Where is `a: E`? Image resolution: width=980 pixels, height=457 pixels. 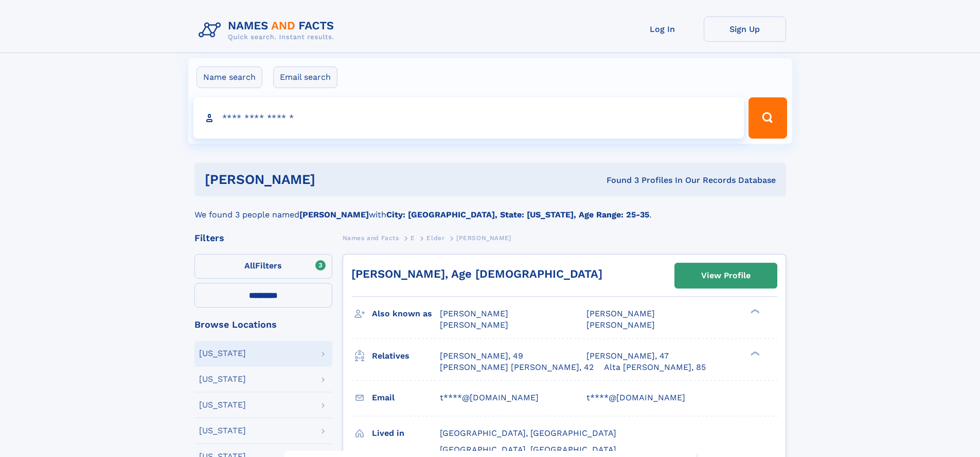
a: E is located at coordinates (413, 238).